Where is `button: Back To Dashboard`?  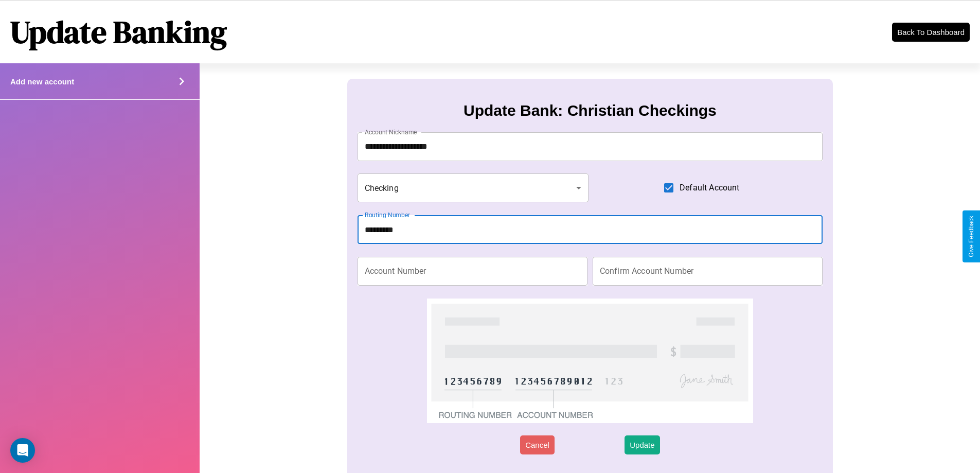
button: Back To Dashboard is located at coordinates (930, 32).